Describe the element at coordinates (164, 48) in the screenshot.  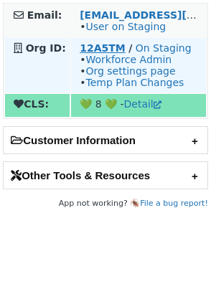
I see `a: On Staging` at that location.